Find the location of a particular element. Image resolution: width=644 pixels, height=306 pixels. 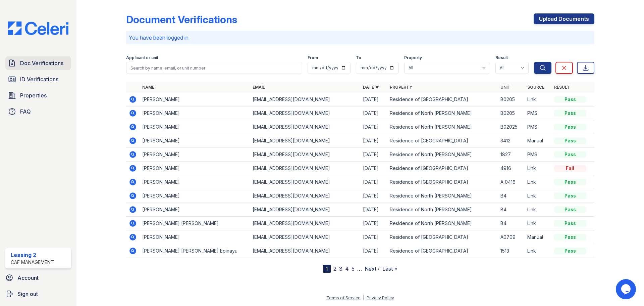

label: Applicant or unit is located at coordinates (142, 58).